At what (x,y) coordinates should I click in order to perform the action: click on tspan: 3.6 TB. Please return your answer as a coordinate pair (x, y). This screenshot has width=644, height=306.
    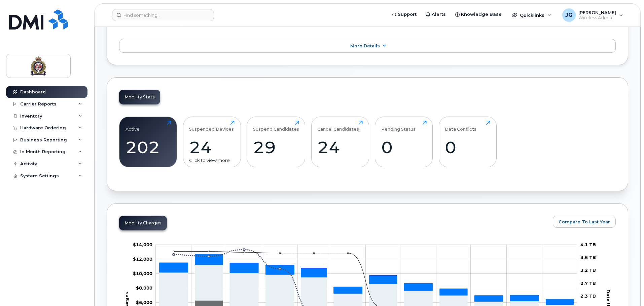
    Looking at the image, I should click on (588, 257).